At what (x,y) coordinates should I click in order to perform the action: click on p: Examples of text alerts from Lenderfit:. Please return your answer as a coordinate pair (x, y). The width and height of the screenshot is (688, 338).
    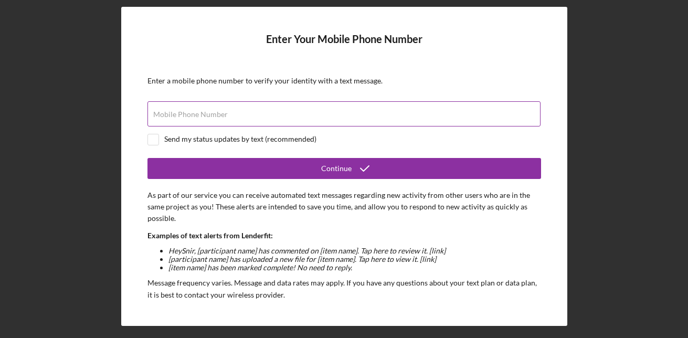
    Looking at the image, I should click on (344, 236).